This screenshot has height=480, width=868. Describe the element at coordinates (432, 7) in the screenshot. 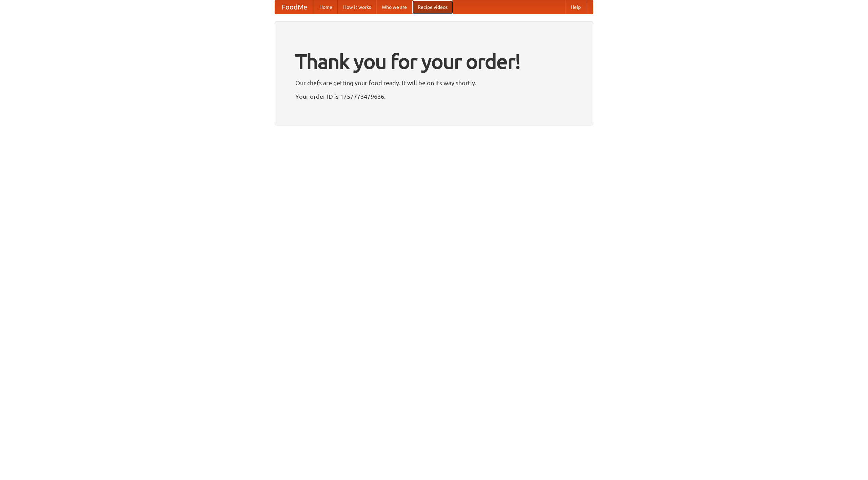

I see `a: Recipe videos` at that location.